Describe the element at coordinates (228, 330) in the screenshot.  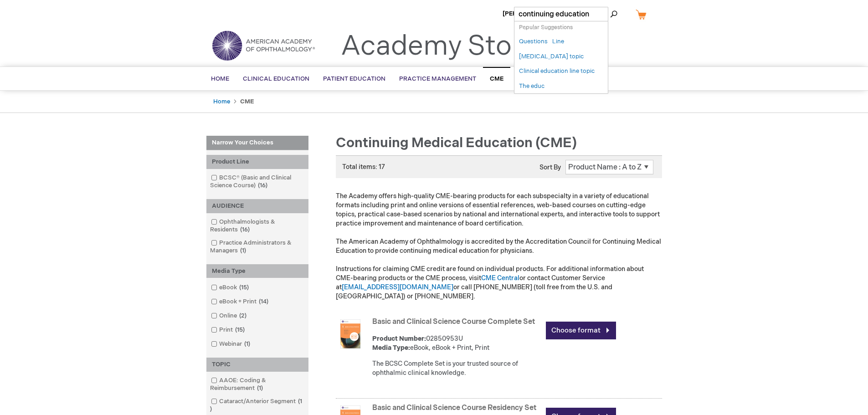
I see `a: Print15` at that location.